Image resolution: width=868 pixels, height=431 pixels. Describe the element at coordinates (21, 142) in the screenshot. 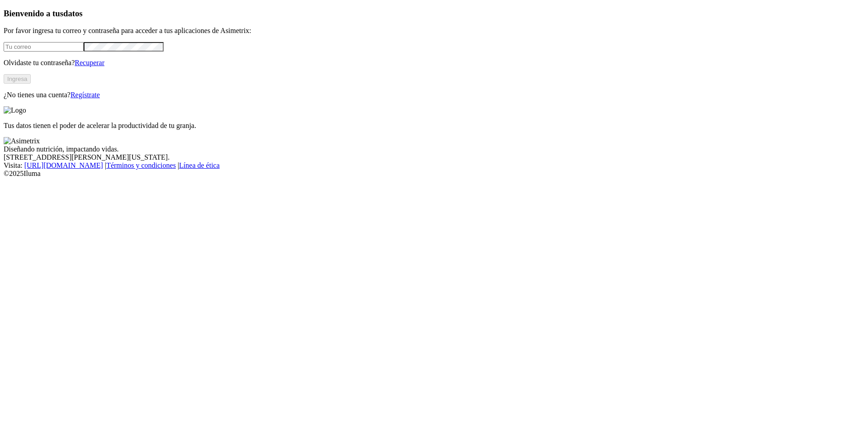

I see `img: Asimetrix` at that location.